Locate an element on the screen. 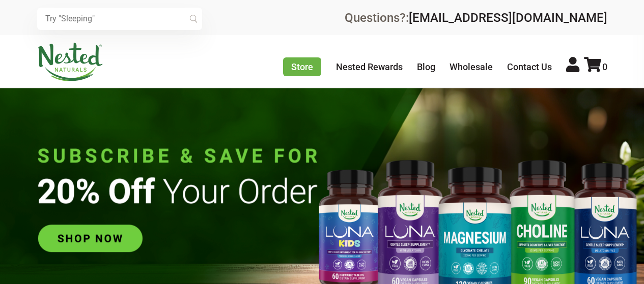 The width and height of the screenshot is (644, 284). img: Nested Naturals is located at coordinates (70, 62).